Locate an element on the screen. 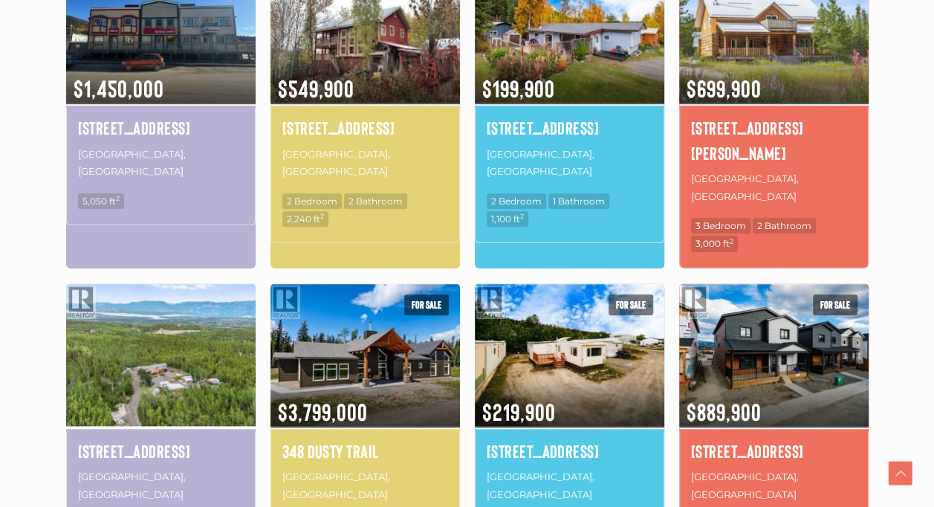 Image resolution: width=934 pixels, height=507 pixels. span: 3,000 ft is located at coordinates (714, 243).